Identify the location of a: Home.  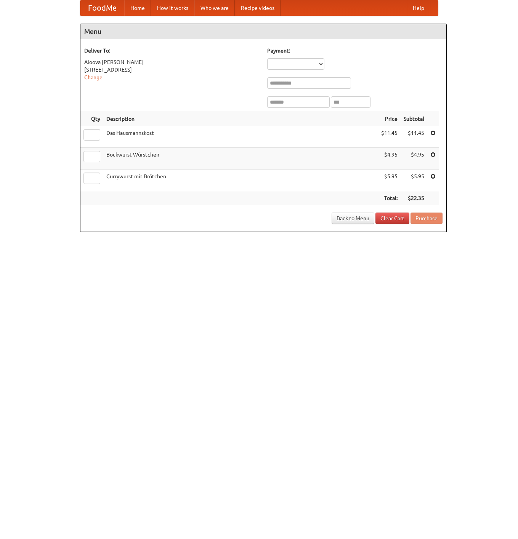
(138, 8).